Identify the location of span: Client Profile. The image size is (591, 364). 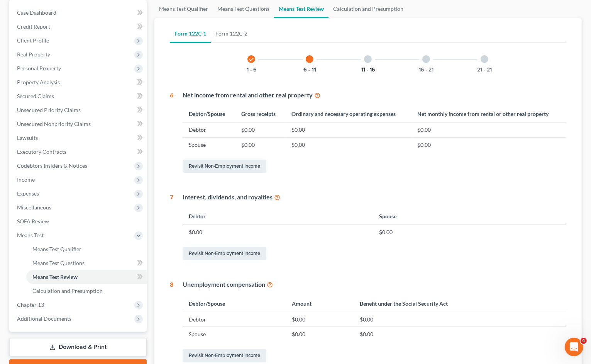
(33, 40).